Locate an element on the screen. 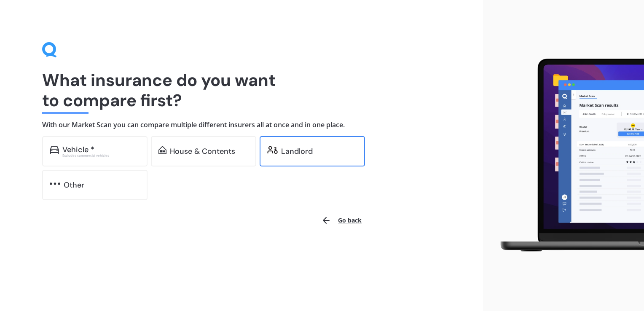 Image resolution: width=644 pixels, height=311 pixels. h4: With our Market Scan you can compare multiple different insurers all at once and in one place. is located at coordinates (242, 125).